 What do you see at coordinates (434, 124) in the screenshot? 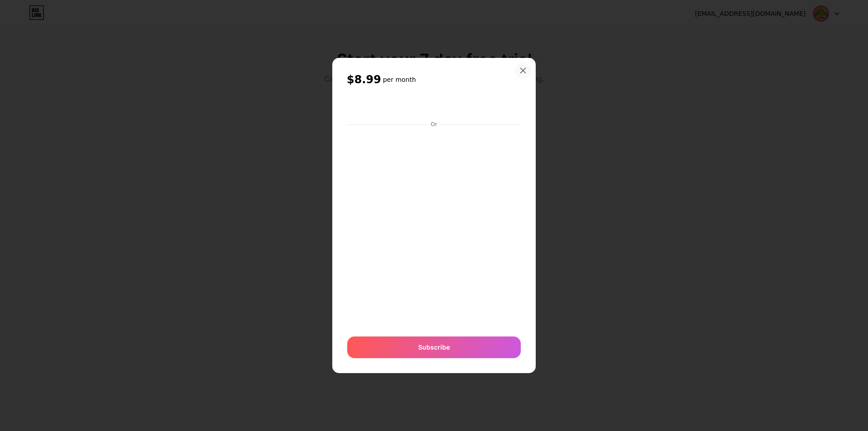
I see `div: Or` at bounding box center [434, 124].